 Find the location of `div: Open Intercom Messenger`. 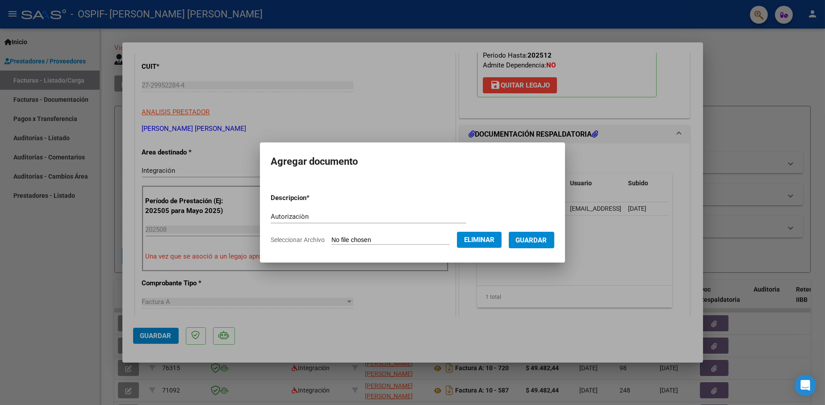

div: Open Intercom Messenger is located at coordinates (806, 386).